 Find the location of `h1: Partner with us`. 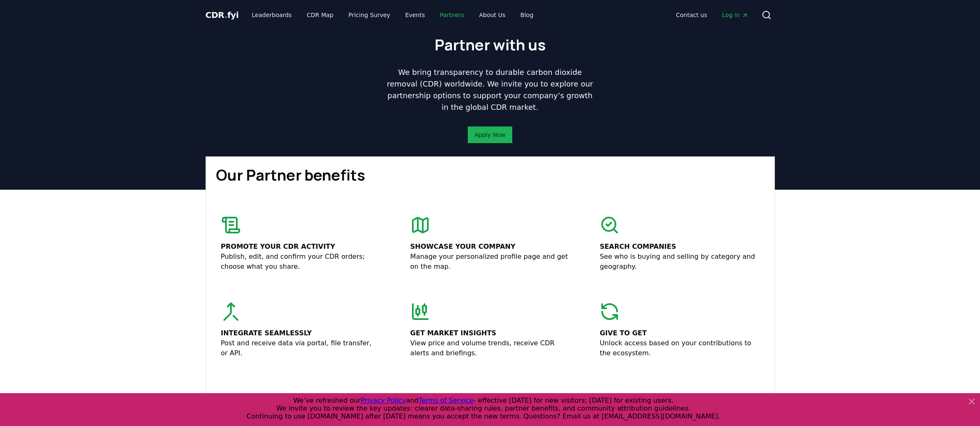

h1: Partner with us is located at coordinates (490, 45).